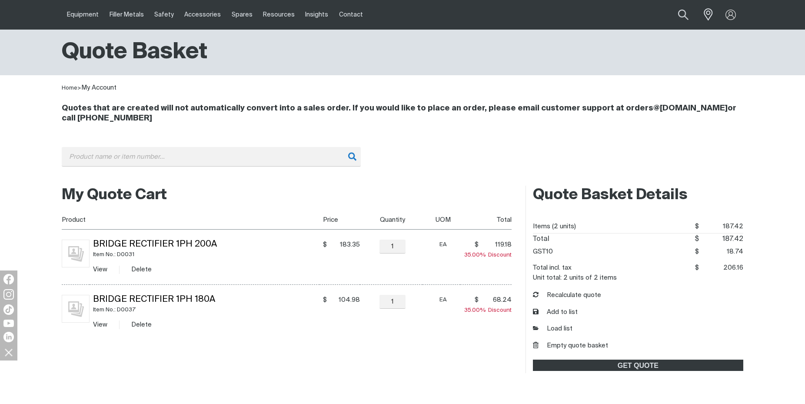  I want to click on dt: Total, so click(541, 239).